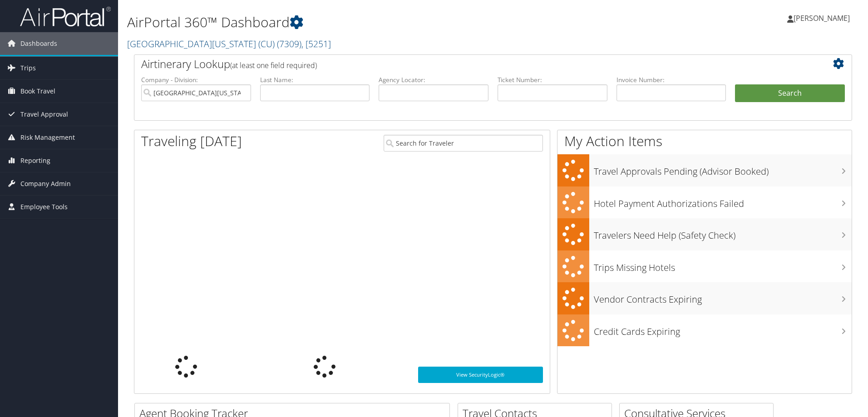 The width and height of the screenshot is (868, 417). What do you see at coordinates (704, 331) in the screenshot?
I see `a: Credit Cards Expiring` at bounding box center [704, 331].